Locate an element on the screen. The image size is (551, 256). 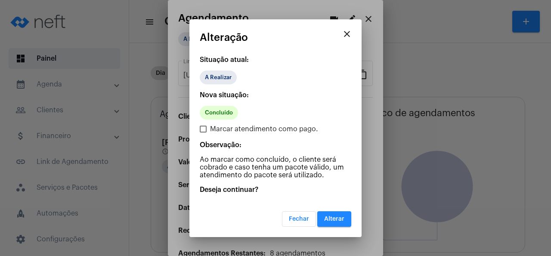
span: Marcar atendimento como pago. is located at coordinates (264, 129).